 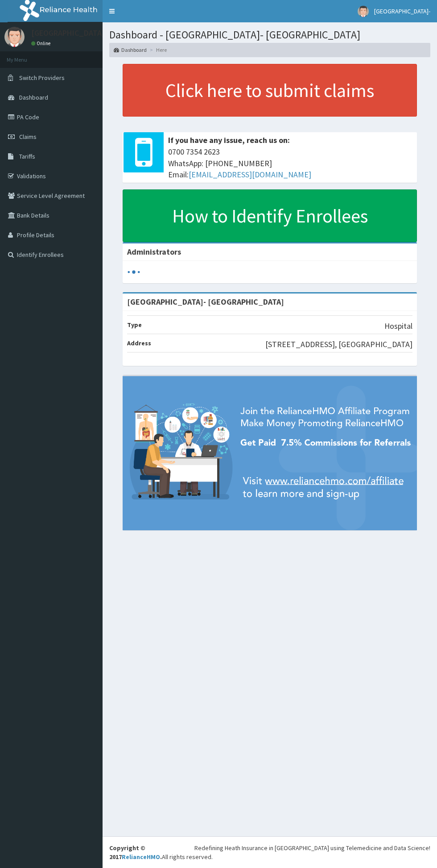 I want to click on a: Dashboard, so click(x=130, y=50).